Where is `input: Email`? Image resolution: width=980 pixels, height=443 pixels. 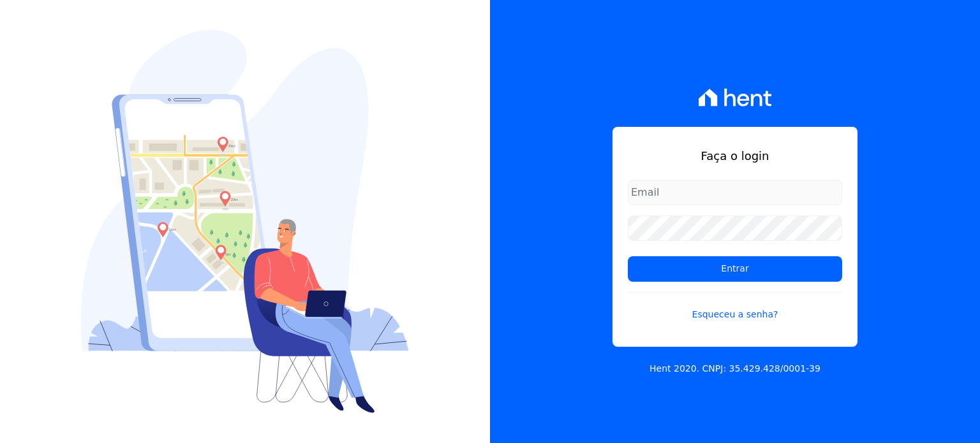 input: Email is located at coordinates (735, 193).